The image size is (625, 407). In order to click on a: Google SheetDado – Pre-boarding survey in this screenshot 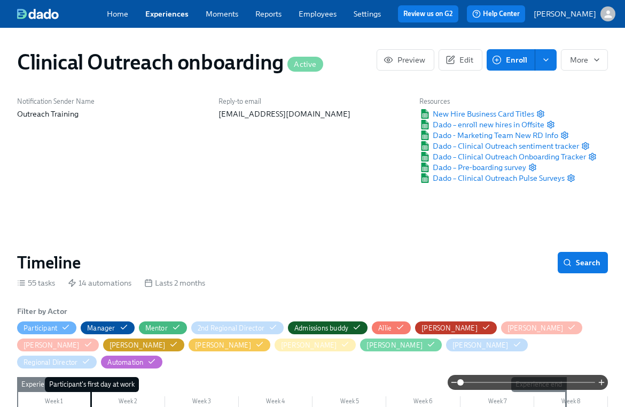, I will do `click(473, 167)`.